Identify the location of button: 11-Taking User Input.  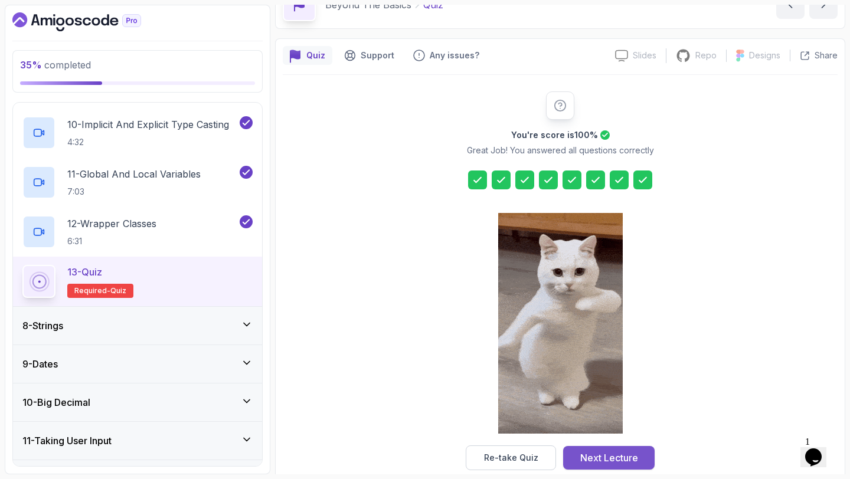
(138, 441).